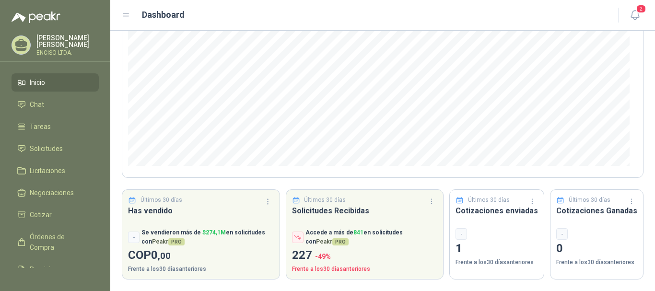 The width and height of the screenshot is (655, 291). I want to click on a: Inicio, so click(55, 82).